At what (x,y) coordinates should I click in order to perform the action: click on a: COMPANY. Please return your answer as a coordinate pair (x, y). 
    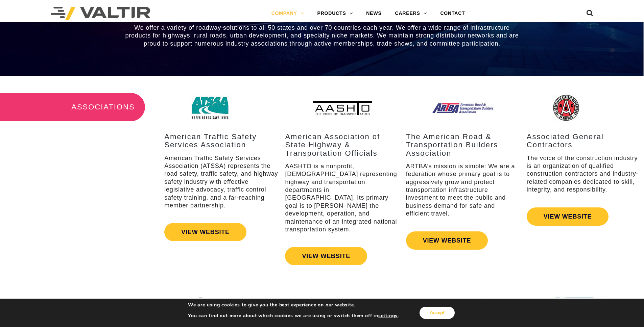
    Looking at the image, I should click on (287, 14).